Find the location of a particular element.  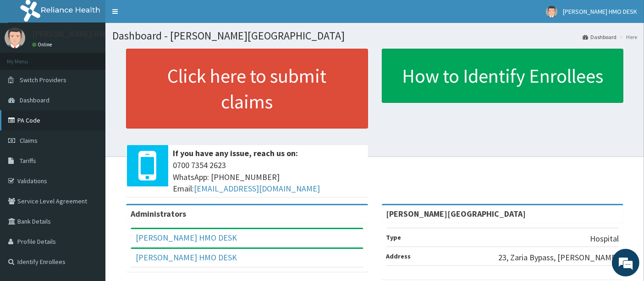

a: Dashboard is located at coordinates (600, 37).